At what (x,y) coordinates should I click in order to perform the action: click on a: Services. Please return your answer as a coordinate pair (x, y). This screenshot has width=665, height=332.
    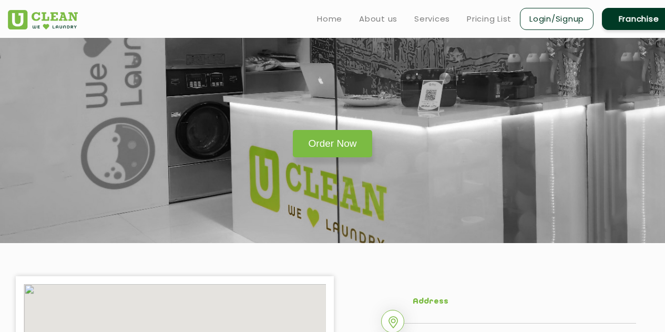
    Looking at the image, I should click on (432, 19).